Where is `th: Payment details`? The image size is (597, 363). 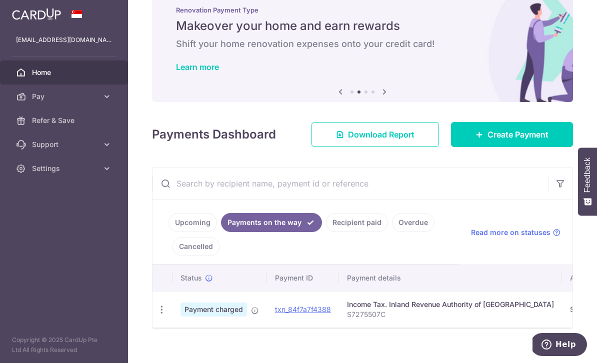
th: Payment details is located at coordinates (451, 278).